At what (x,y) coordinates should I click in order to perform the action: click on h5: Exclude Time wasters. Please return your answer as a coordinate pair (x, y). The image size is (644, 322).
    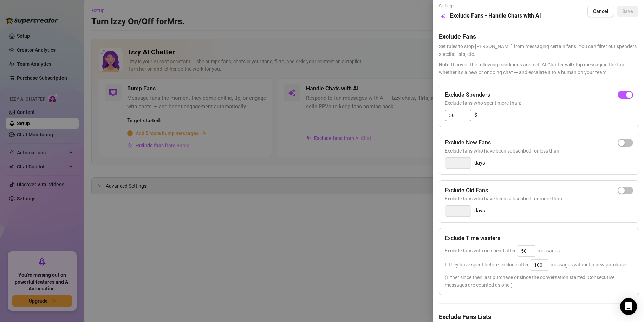
    Looking at the image, I should click on (472, 238).